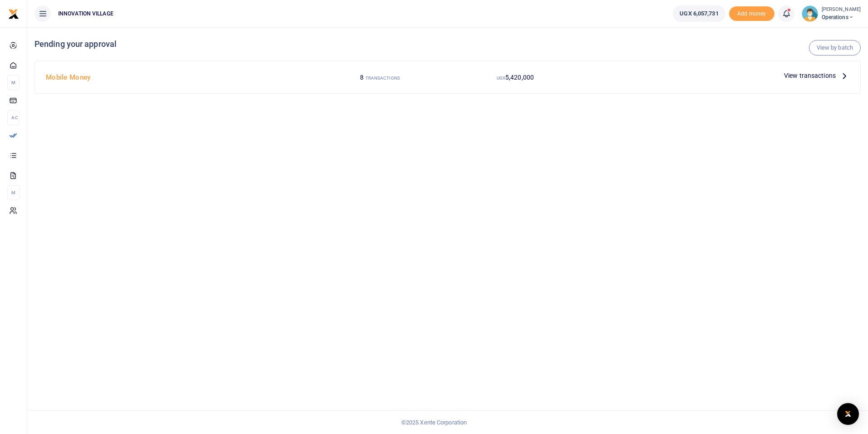  Describe the element at coordinates (699, 14) in the screenshot. I see `a: UGX 6,057,731` at that location.